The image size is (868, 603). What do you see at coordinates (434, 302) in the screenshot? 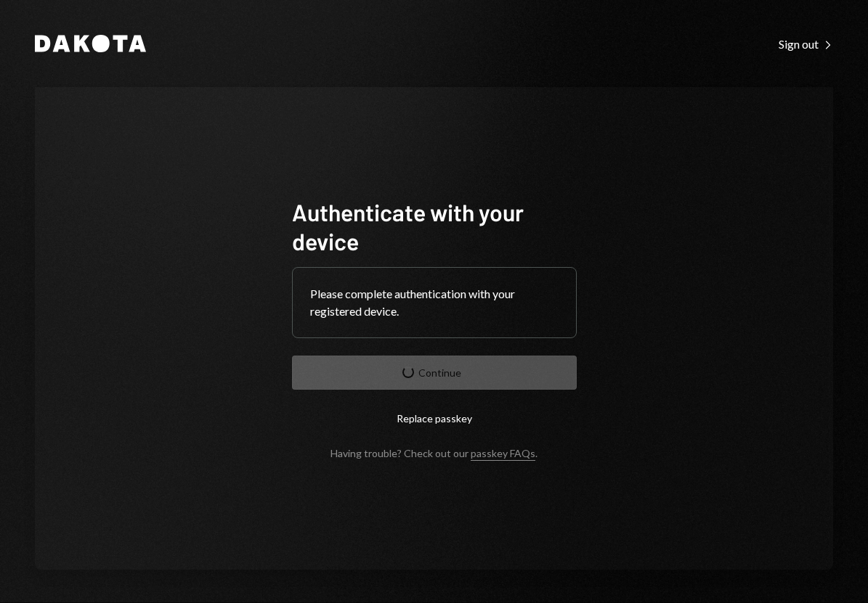
I see `div: Please complete authentication with your registered device.` at bounding box center [434, 302].